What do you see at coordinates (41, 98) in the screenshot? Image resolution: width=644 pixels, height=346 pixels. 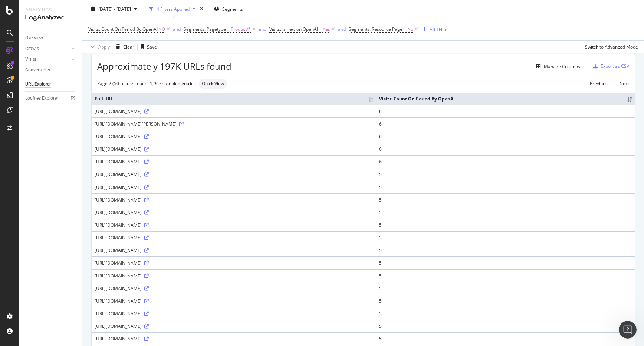 I see `div: Logfiles Explorer` at bounding box center [41, 98].